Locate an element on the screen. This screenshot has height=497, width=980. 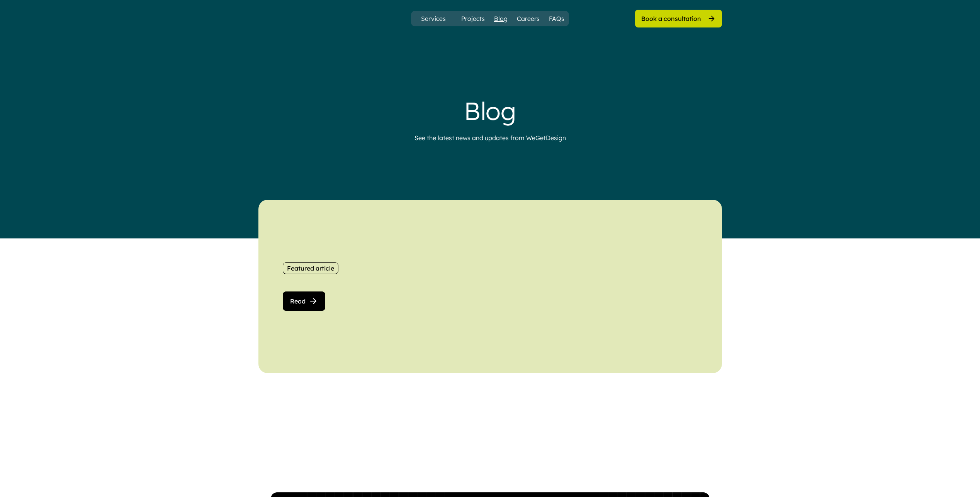
button: Featured article is located at coordinates (311, 268).